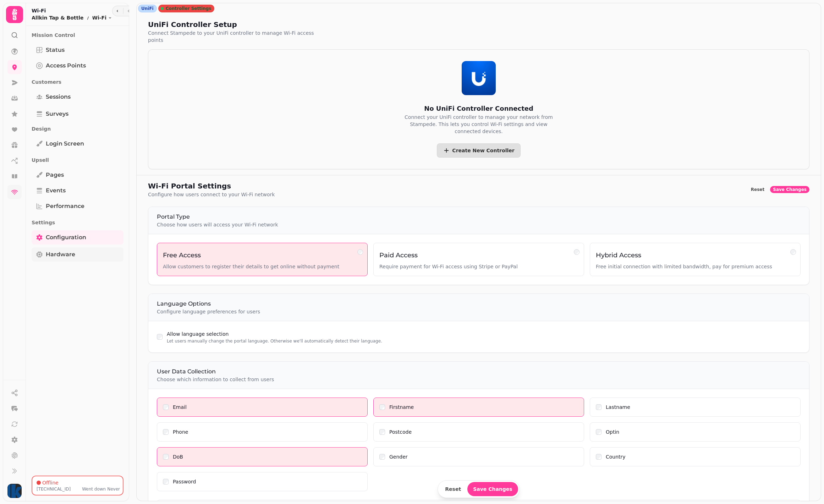  Describe the element at coordinates (612, 432) in the screenshot. I see `label: Optin` at that location.